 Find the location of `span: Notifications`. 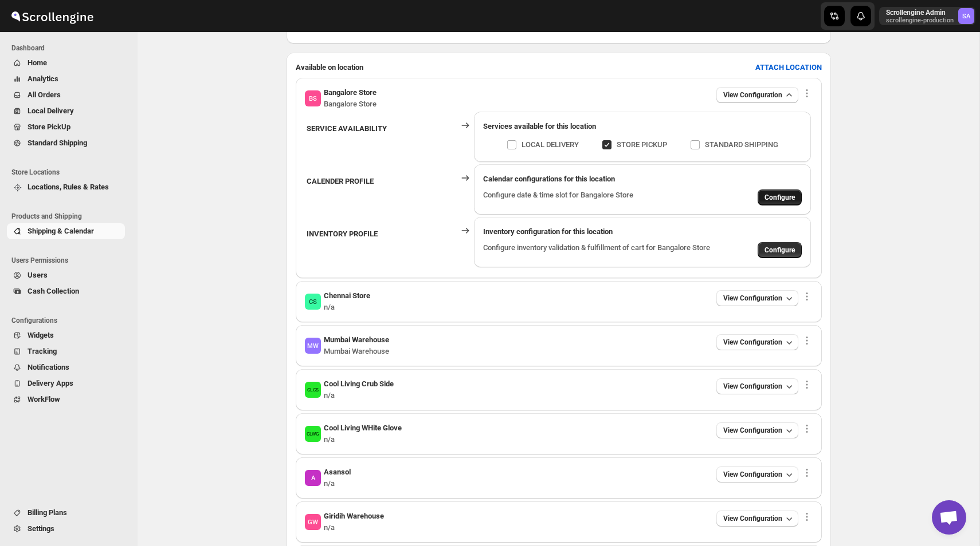

span: Notifications is located at coordinates (48, 368).